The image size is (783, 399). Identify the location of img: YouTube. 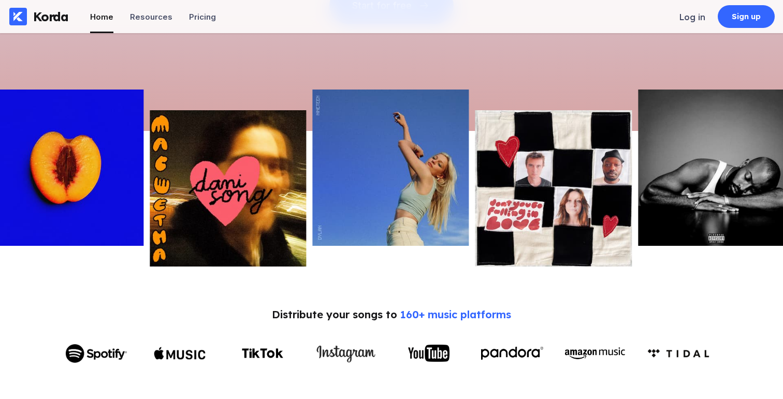
(429, 353).